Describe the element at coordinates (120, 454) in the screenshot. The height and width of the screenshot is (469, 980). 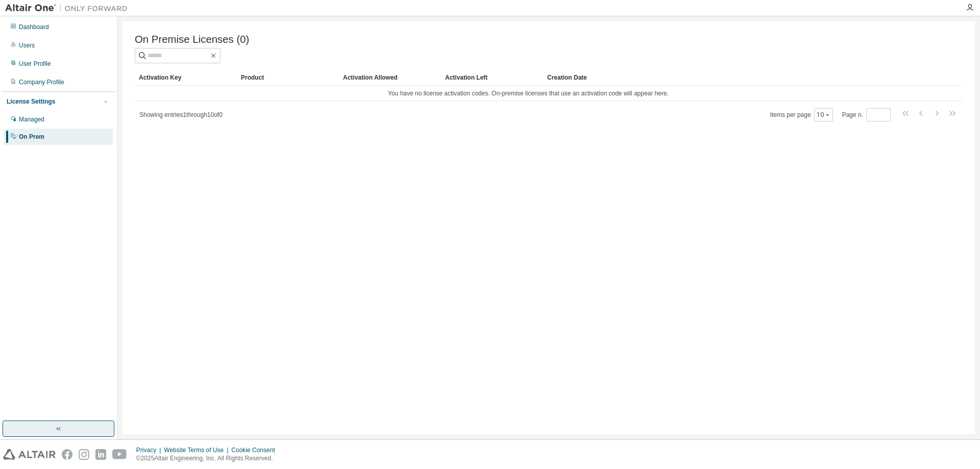
I see `img: youtube.svg` at that location.